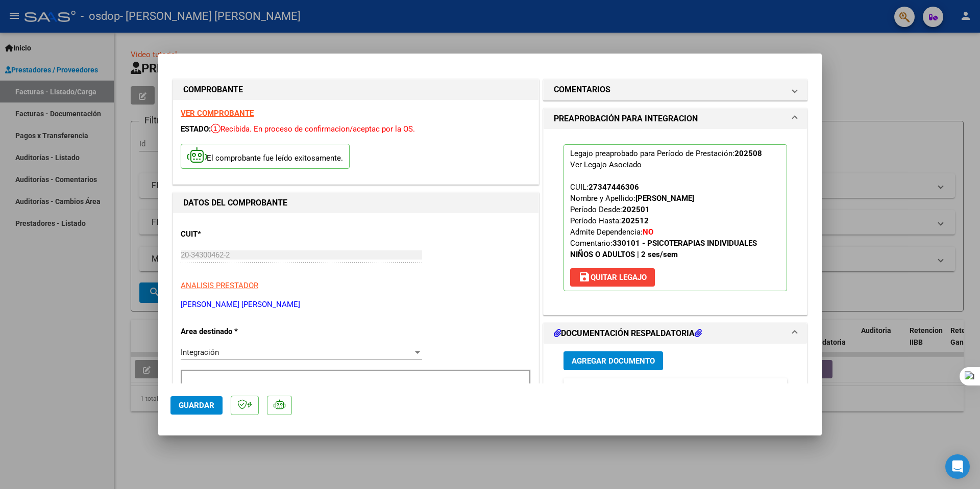  I want to click on strong: DATOS DEL COMPROBANTE, so click(235, 203).